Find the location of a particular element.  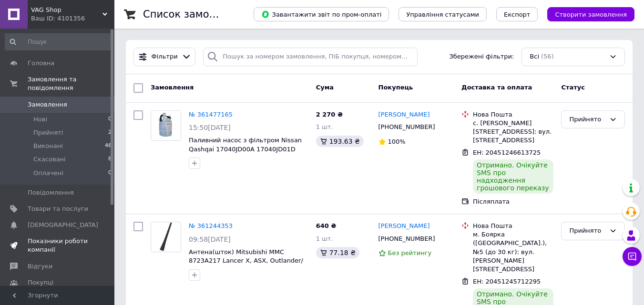

div: 193.63 ₴ is located at coordinates (340, 142).